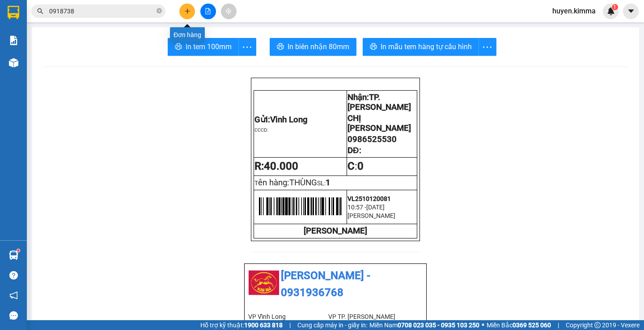 This screenshot has width=644, height=330. What do you see at coordinates (187, 11) in the screenshot?
I see `span: plus` at bounding box center [187, 11].